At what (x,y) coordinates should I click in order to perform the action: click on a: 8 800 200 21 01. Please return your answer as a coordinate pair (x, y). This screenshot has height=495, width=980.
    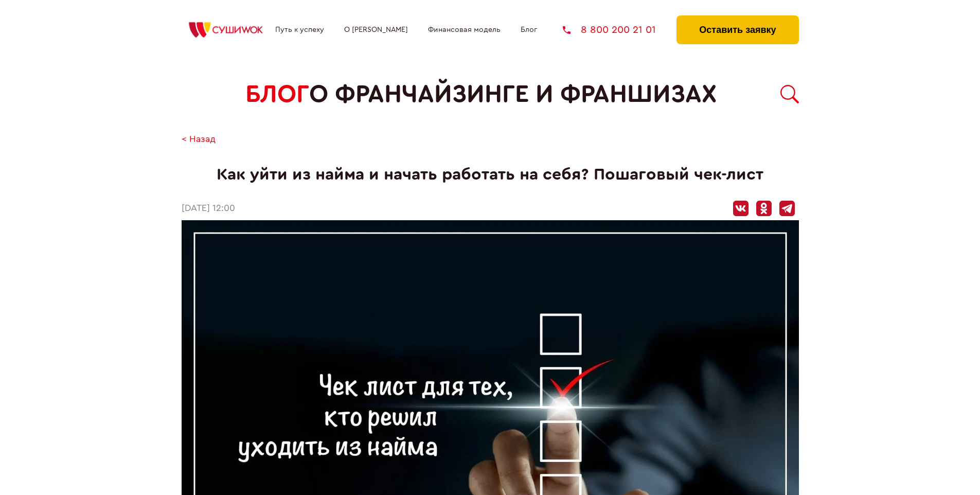
    Looking at the image, I should click on (609, 30).